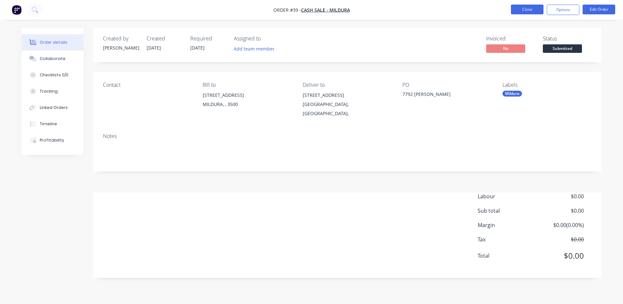 Image resolution: width=623 pixels, height=304 pixels. Describe the element at coordinates (326, 10) in the screenshot. I see `span: CASH SALE - MILDURA` at that location.